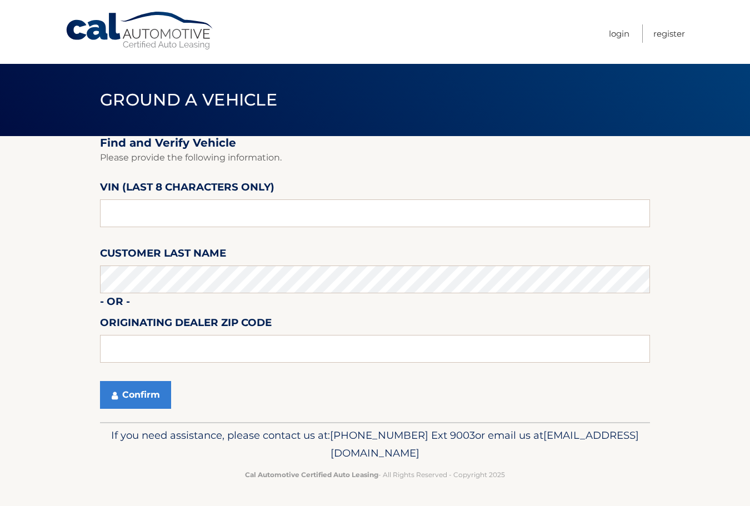 This screenshot has width=750, height=506. What do you see at coordinates (619, 33) in the screenshot?
I see `a: Login` at bounding box center [619, 33].